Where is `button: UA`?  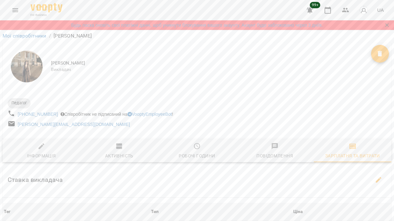 button: UA is located at coordinates (380, 10).